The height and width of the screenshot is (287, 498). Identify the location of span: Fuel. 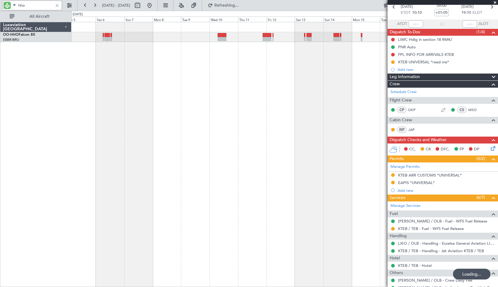
(394, 214).